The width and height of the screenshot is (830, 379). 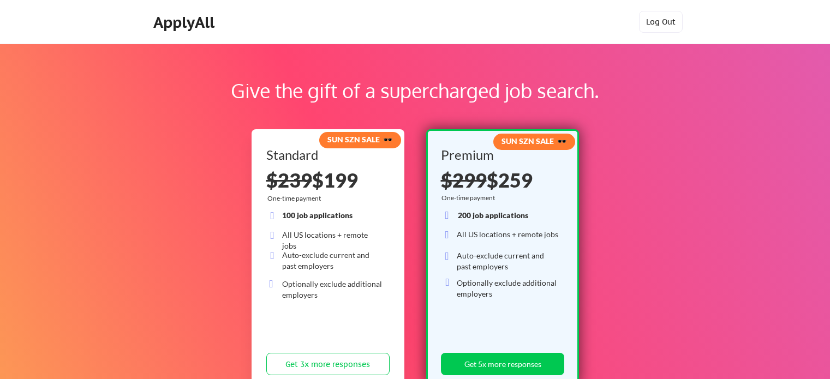 I want to click on div: ApplyAll, so click(x=185, y=22).